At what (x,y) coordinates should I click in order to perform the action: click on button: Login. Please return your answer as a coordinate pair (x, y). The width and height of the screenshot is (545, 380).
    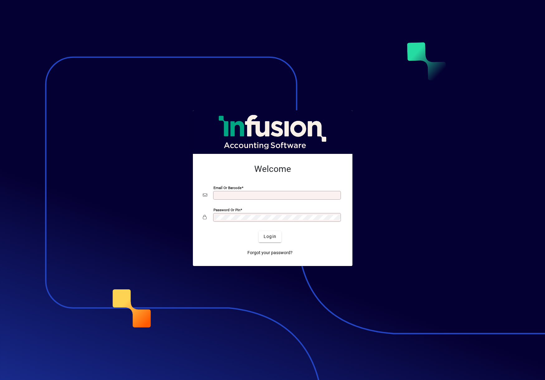
    Looking at the image, I should click on (270, 237).